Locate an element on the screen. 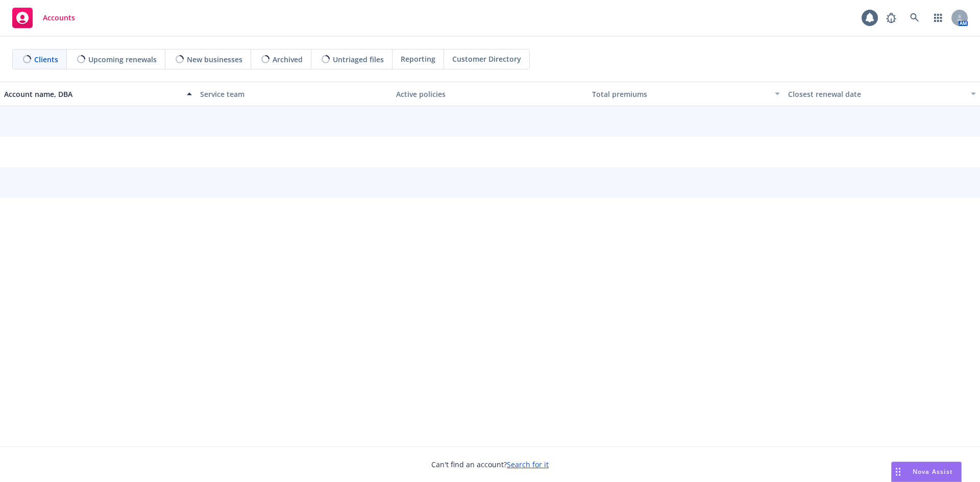  a: Search is located at coordinates (915, 18).